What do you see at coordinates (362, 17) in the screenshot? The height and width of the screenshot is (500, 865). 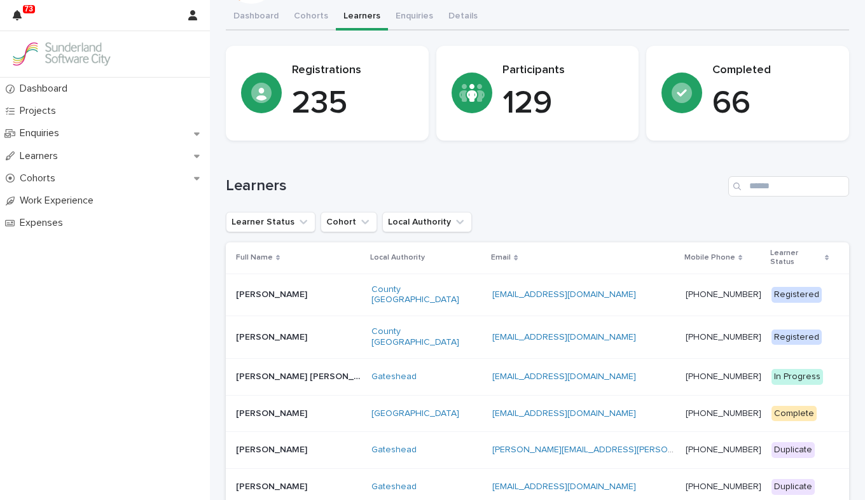 I see `button: Learners` at bounding box center [362, 17].